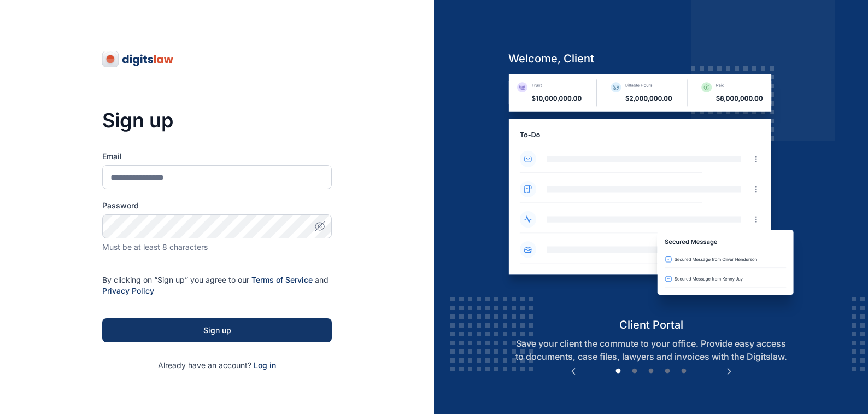 The height and width of the screenshot is (414, 868). I want to click on div: Must be at least 8 characters, so click(217, 248).